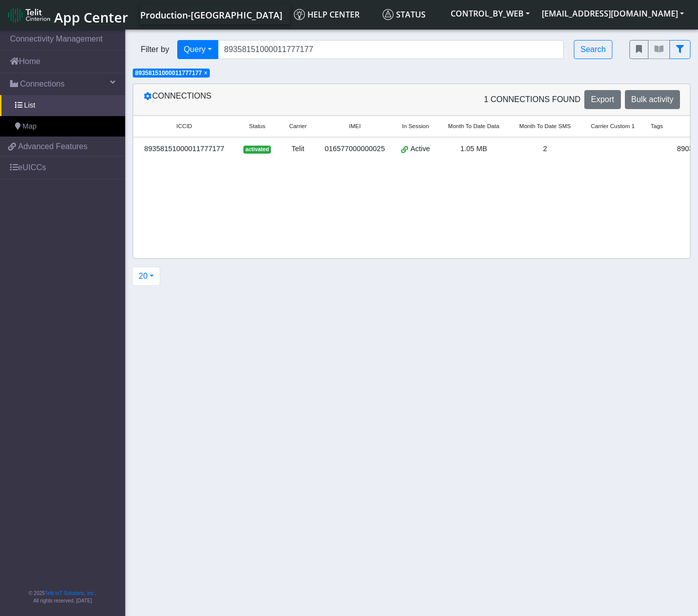 Image resolution: width=698 pixels, height=616 pixels. I want to click on div: 2, so click(545, 149).